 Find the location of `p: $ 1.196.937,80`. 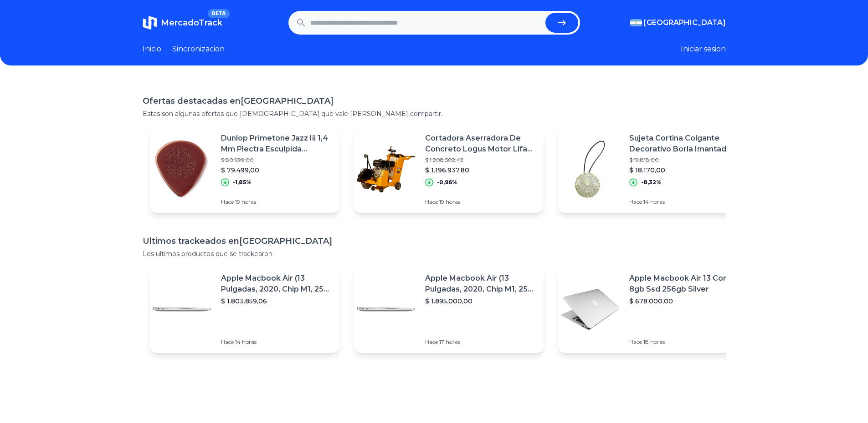

p: $ 1.196.937,80 is located at coordinates (481, 171).